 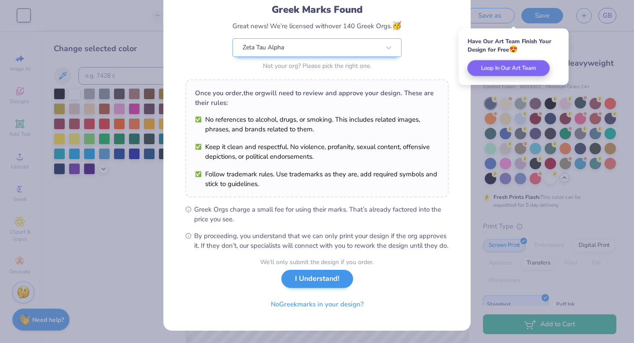 I want to click on button: NoGreekmarks in your design?, so click(x=317, y=304).